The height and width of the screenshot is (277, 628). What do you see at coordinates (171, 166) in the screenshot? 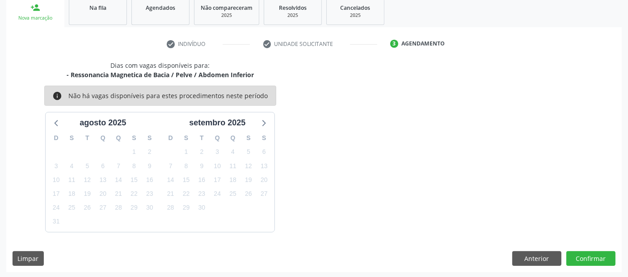
I see `span: domingo, 7 de setembro de 2025` at bounding box center [171, 166].